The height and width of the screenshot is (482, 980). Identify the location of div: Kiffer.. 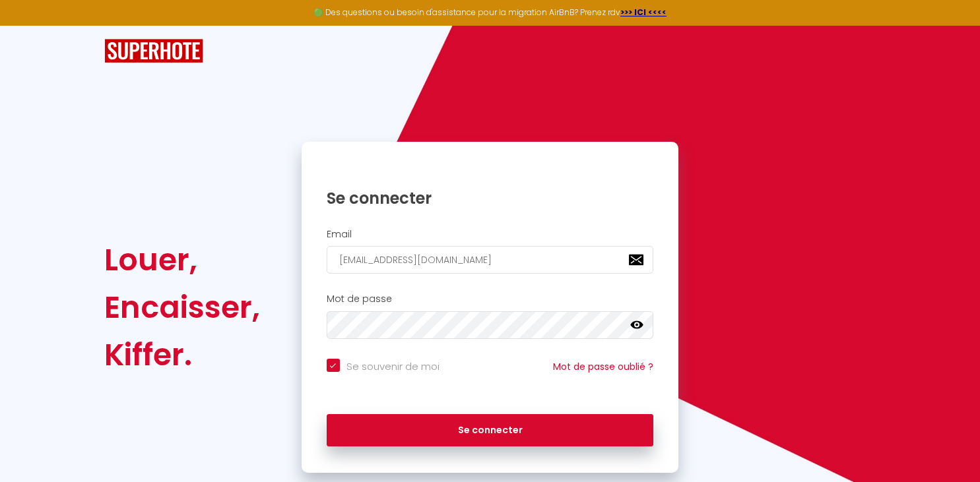
(182, 355).